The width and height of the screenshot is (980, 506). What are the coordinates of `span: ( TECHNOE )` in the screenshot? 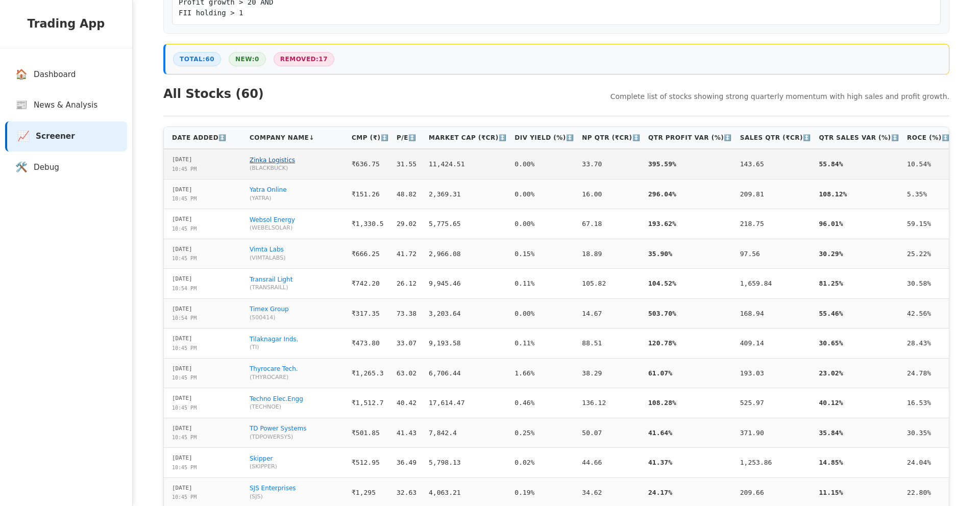 It's located at (296, 406).